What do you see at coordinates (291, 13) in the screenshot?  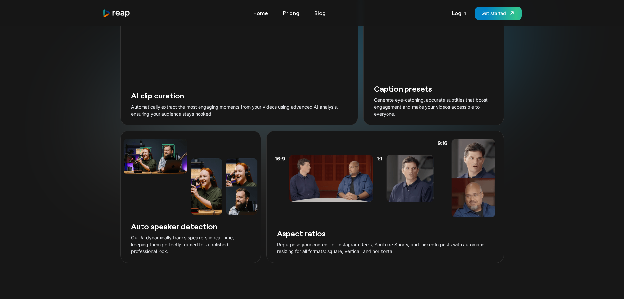 I see `a: Pricing` at bounding box center [291, 13].